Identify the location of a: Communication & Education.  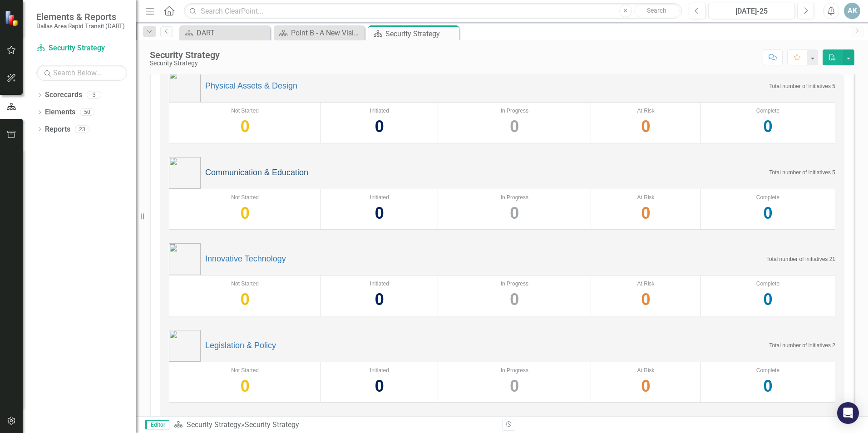
(257, 173).